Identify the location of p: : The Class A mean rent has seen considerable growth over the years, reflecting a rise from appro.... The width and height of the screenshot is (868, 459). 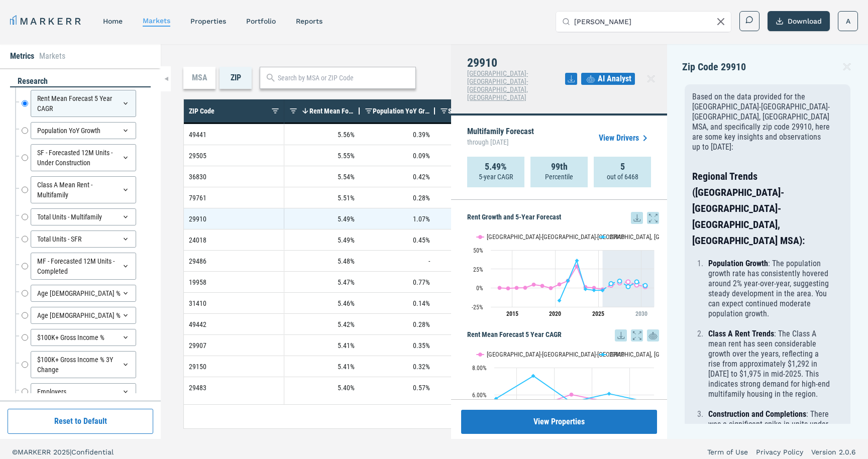
(769, 364).